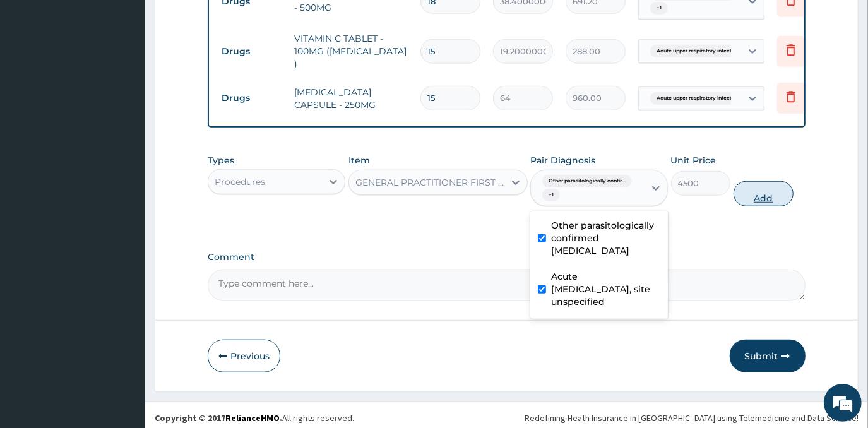  What do you see at coordinates (240, 182) in the screenshot?
I see `div: Procedures` at bounding box center [240, 182].